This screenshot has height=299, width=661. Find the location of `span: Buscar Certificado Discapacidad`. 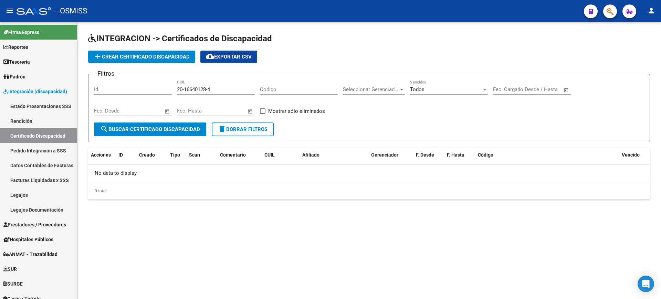

span: Buscar Certificado Discapacidad is located at coordinates (150, 129).